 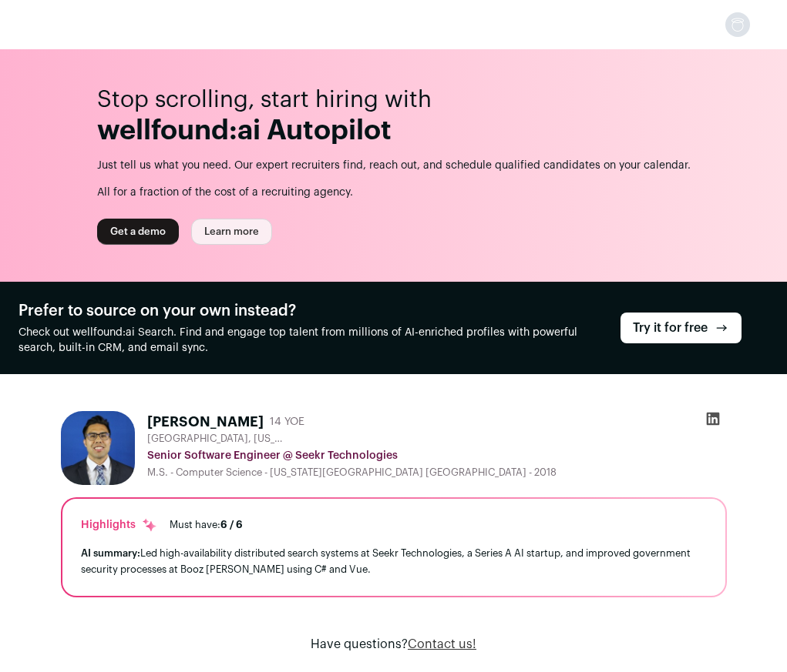 I want to click on p: Just tell us what you need. Our expert recruiters find, reach out, and schedule qualified candida..., so click(x=394, y=166).